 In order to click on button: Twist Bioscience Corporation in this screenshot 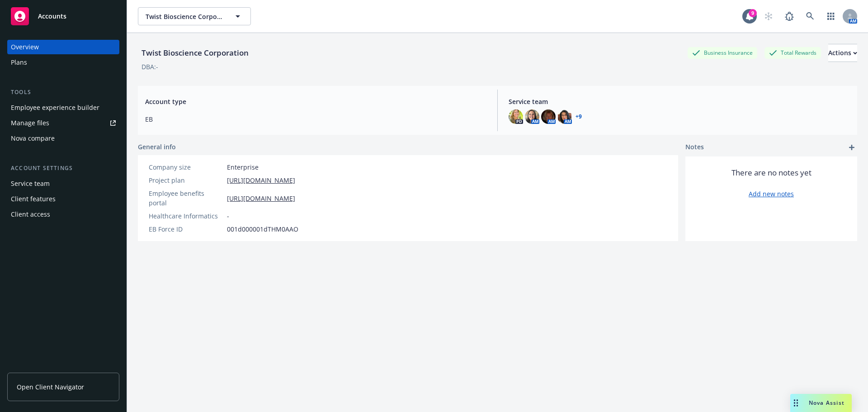, I will do `click(195, 16)`.